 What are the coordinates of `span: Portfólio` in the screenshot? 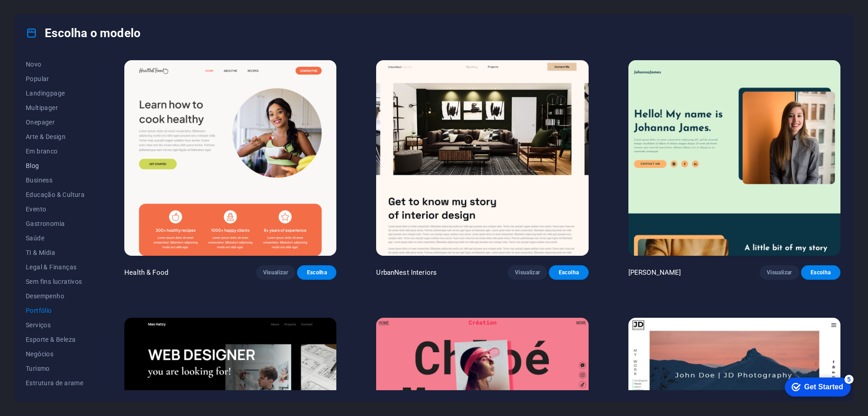 It's located at (55, 311).